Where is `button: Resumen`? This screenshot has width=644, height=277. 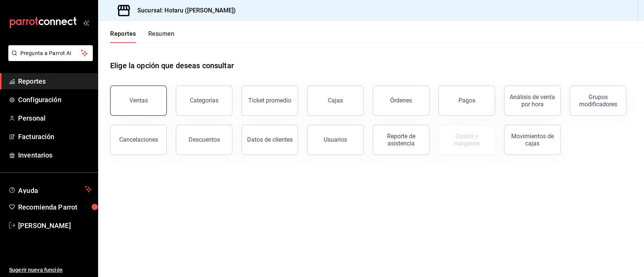
button: Resumen is located at coordinates (161, 36).